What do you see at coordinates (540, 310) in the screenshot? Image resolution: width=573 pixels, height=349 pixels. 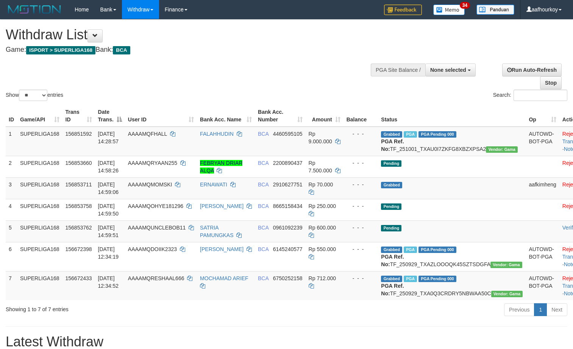 I see `a: 1` at bounding box center [540, 310].